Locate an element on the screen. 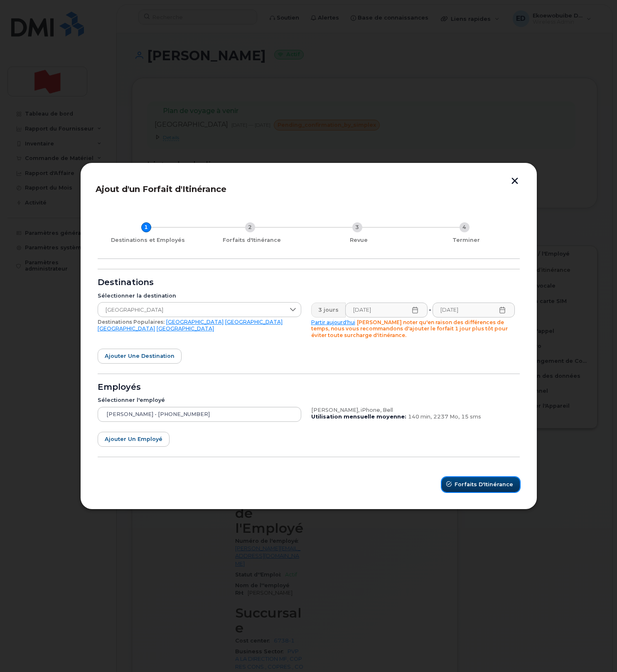 Image resolution: width=617 pixels, height=672 pixels. div: Sélectionner l'employé is located at coordinates (199, 400).